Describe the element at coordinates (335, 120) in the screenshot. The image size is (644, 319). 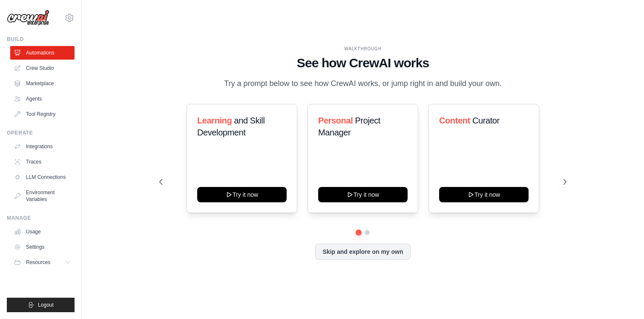
I see `span: Personal` at that location.